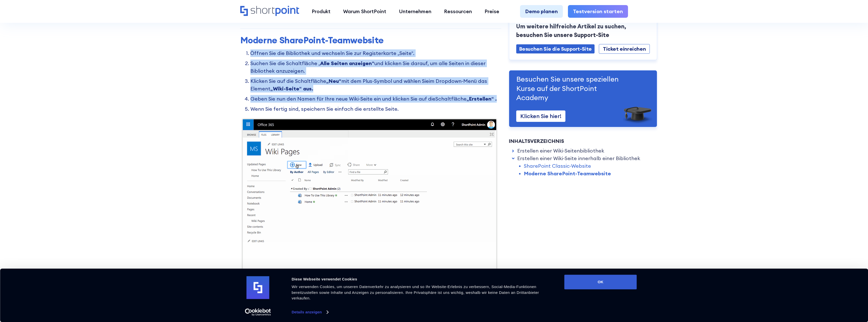 The width and height of the screenshot is (868, 322). I want to click on font: Klicken Sie hier!, so click(541, 116).